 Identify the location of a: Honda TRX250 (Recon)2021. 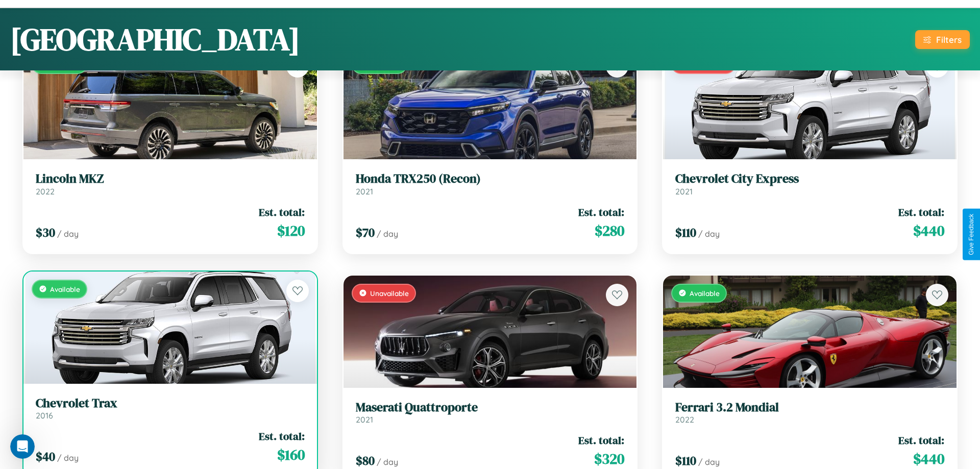
(490, 184).